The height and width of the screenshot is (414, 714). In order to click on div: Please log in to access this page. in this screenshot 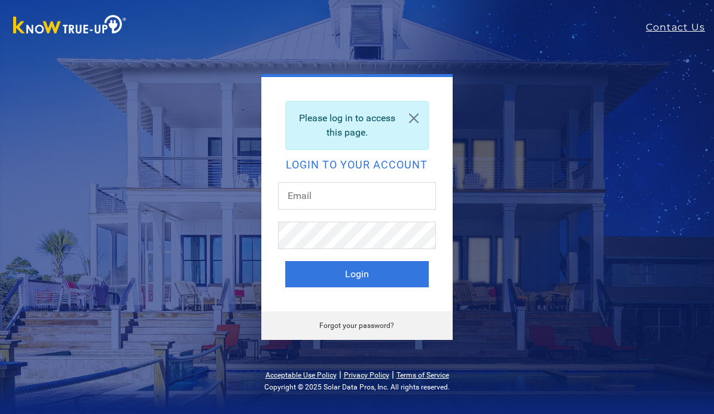, I will do `click(357, 126)`.